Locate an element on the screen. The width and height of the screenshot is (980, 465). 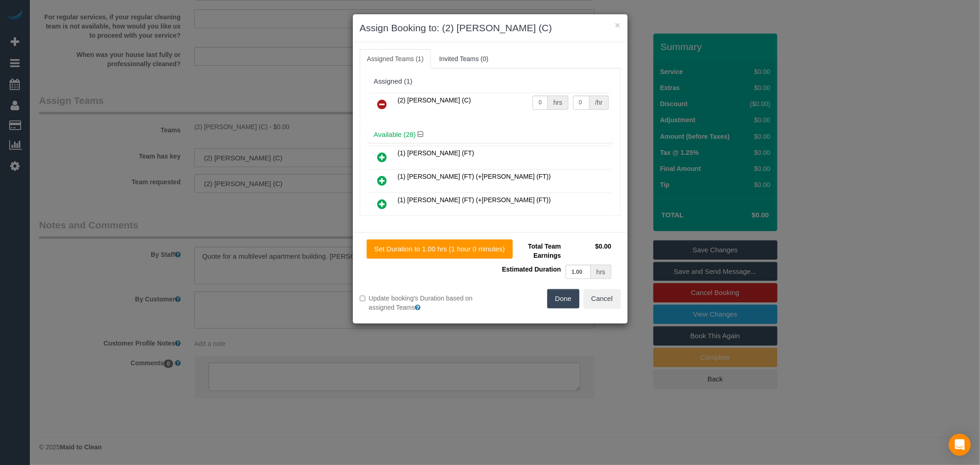
div: Open Intercom Messenger is located at coordinates (960, 445).